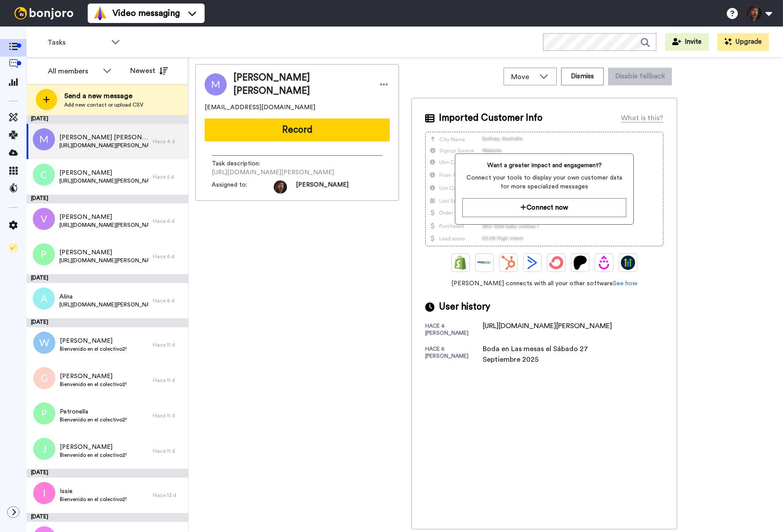 The height and width of the screenshot is (532, 783). I want to click on span: Imported Customer Info, so click(491, 118).